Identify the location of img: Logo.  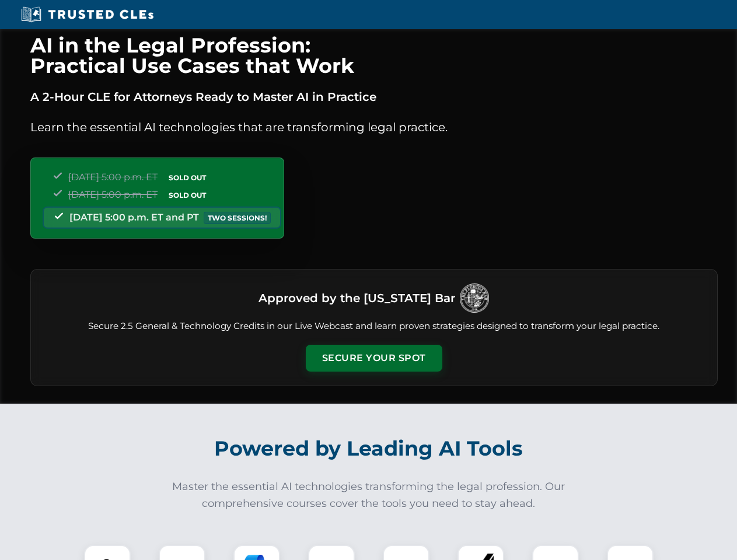
(474, 298).